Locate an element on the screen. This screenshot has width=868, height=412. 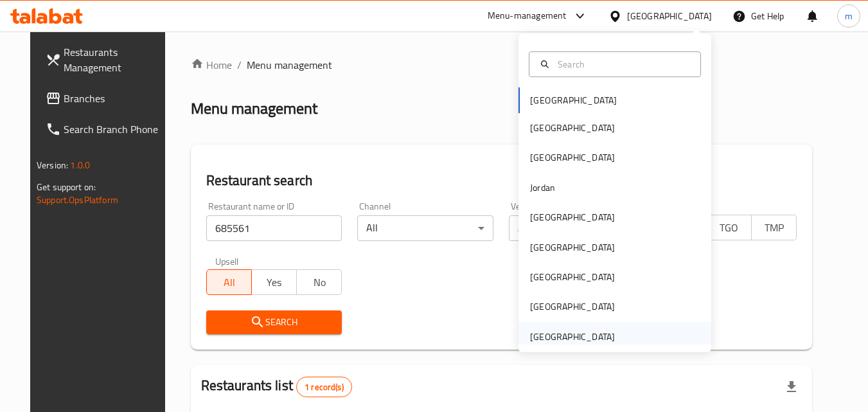
a: Branches is located at coordinates (105, 98).